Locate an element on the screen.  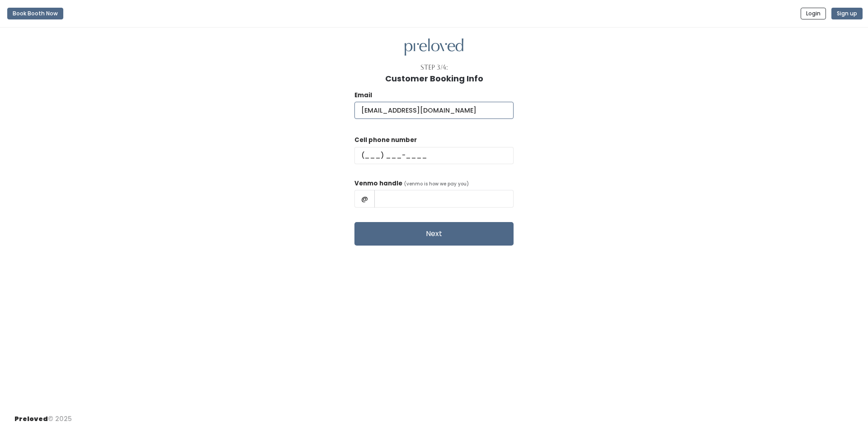
div: © 2025 is located at coordinates (43, 416).